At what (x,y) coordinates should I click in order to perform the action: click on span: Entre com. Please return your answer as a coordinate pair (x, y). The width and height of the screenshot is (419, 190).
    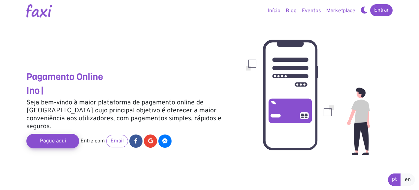
    Looking at the image, I should click on (93, 141).